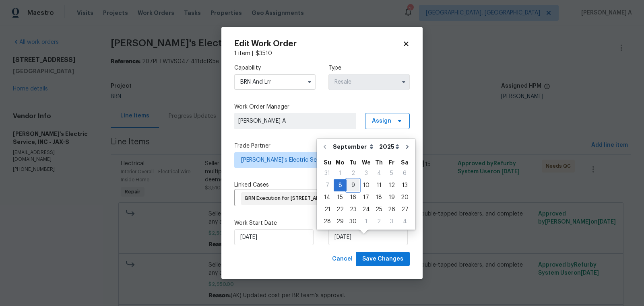 Image resolution: width=644 pixels, height=306 pixels. I want to click on div: Mon Sep 15 2025, so click(340, 198).